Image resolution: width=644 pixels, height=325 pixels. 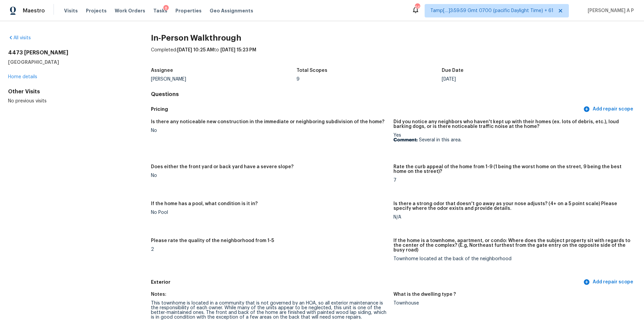 What do you see at coordinates (270, 213) in the screenshot?
I see `div: No Pool` at bounding box center [270, 213].